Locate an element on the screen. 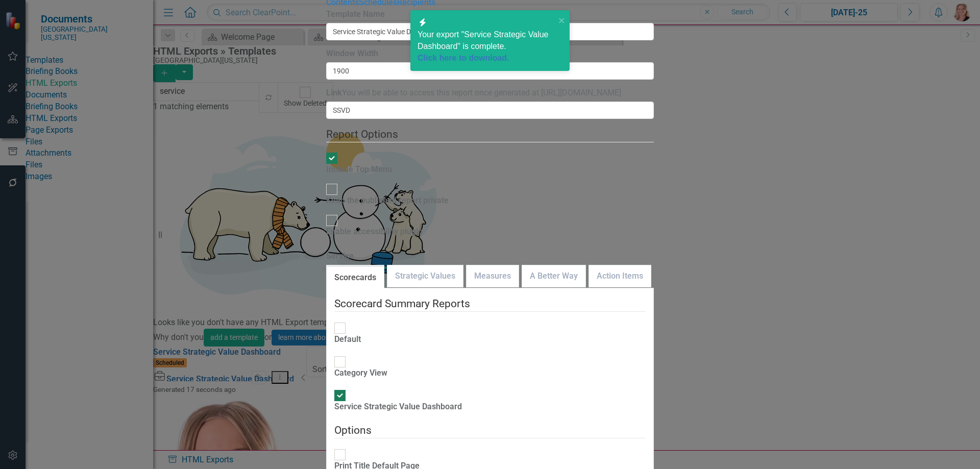 This screenshot has height=469, width=980. label: Template Name is located at coordinates (355, 15).